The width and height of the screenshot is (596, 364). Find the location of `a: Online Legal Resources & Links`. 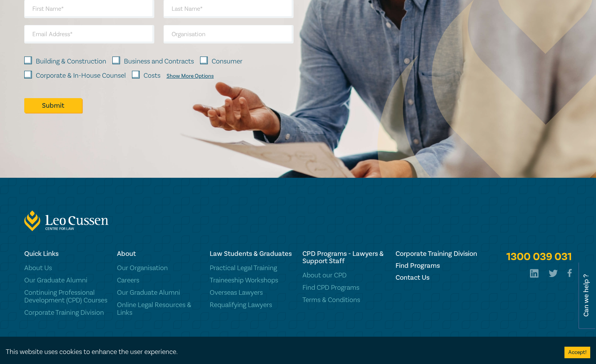

a: Online Legal Resources & Links is located at coordinates (159, 309).